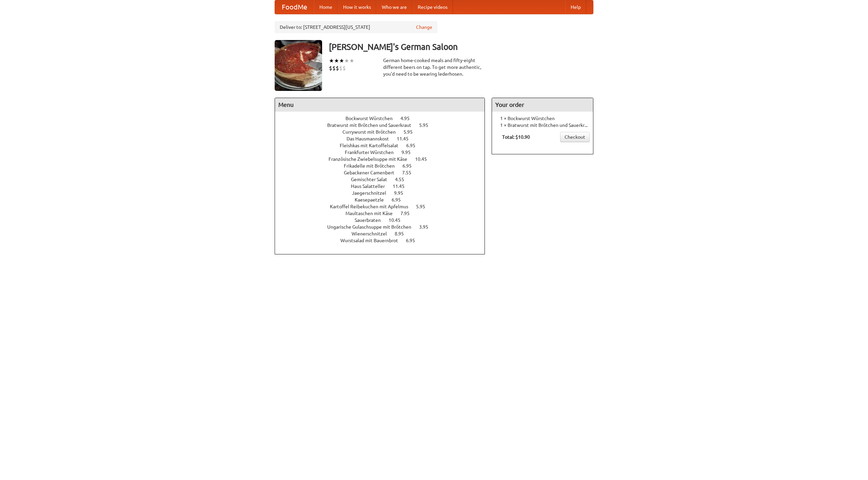 Image resolution: width=868 pixels, height=480 pixels. What do you see at coordinates (372, 132) in the screenshot?
I see `span: Currywurst mit Brötchen` at bounding box center [372, 132].